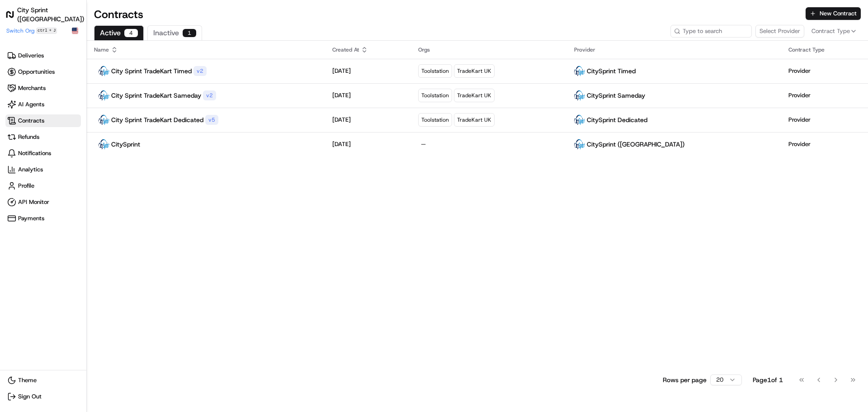 The width and height of the screenshot is (868, 412). What do you see at coordinates (119, 32) in the screenshot?
I see `button: Active` at bounding box center [119, 32].